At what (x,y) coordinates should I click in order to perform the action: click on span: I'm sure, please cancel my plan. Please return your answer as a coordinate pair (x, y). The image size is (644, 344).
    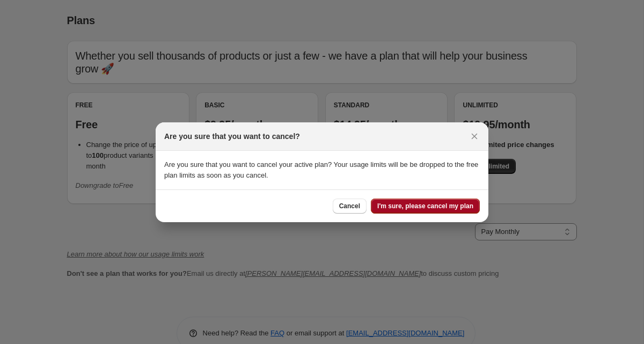
    Looking at the image, I should click on (425, 206).